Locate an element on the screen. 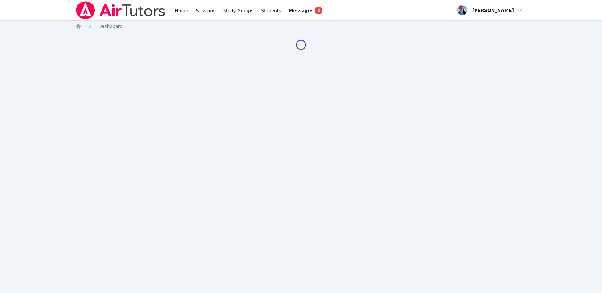 This screenshot has height=293, width=602. span: 2 is located at coordinates (318, 11).